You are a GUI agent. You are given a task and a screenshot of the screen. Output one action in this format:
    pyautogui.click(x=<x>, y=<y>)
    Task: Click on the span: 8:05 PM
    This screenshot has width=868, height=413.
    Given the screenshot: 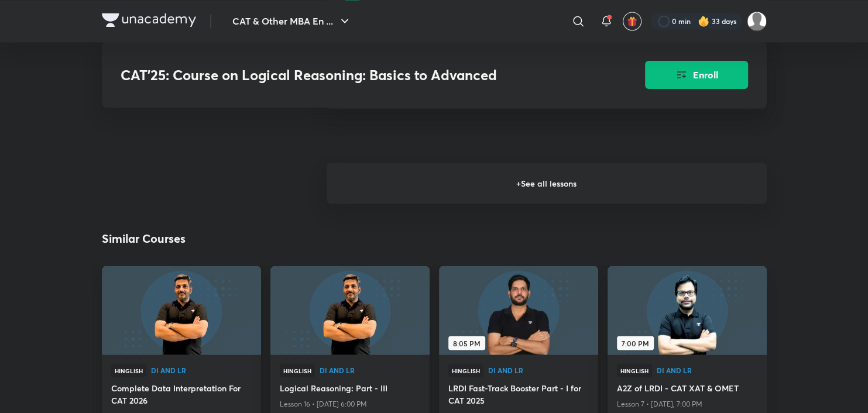 What is the action you would take?
    pyautogui.click(x=466, y=343)
    